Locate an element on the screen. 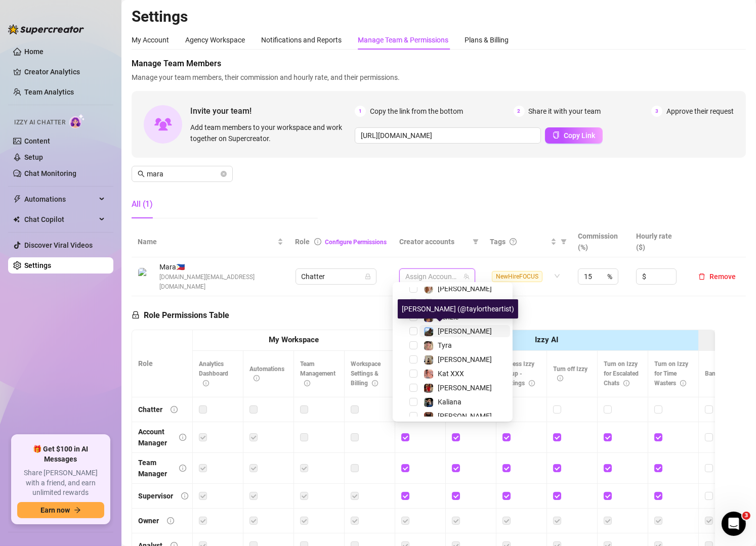 The height and width of the screenshot is (546, 756). span: arrow-right is located at coordinates (78, 510).